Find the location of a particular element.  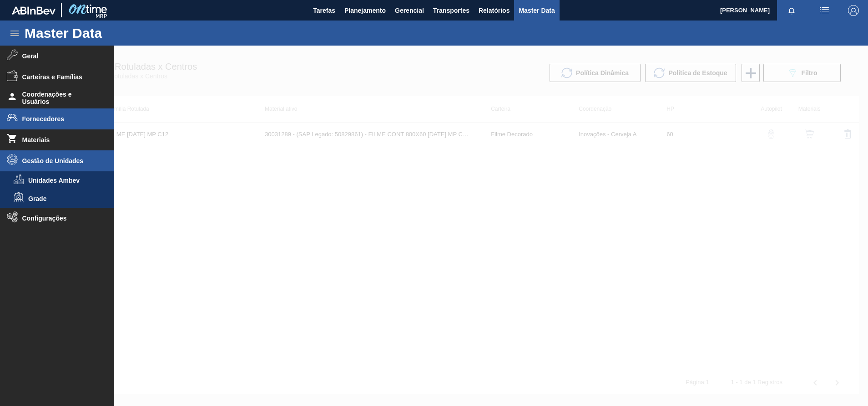

span: Gerencial is located at coordinates (410, 11).